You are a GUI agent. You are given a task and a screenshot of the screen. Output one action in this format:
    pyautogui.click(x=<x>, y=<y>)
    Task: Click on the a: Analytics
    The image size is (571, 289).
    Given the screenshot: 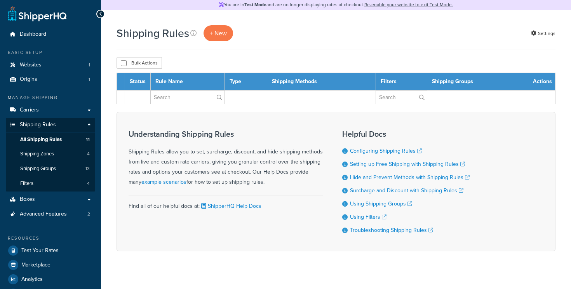 What is the action you would take?
    pyautogui.click(x=50, y=279)
    